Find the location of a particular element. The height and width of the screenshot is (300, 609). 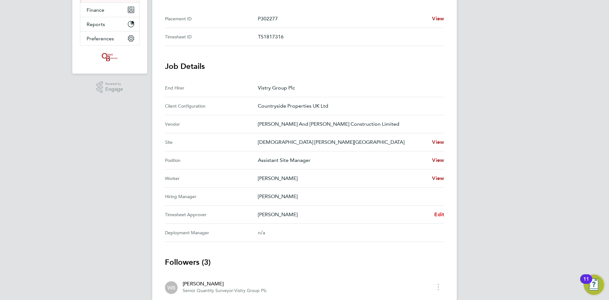

div: Vendor is located at coordinates (211, 124).